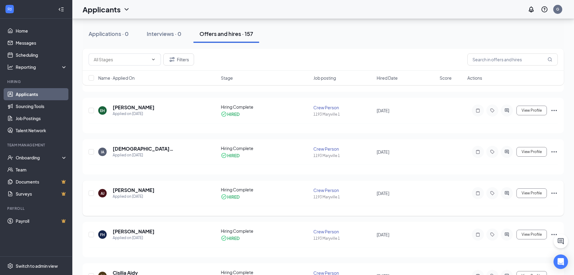 The height and width of the screenshot is (275, 574). What do you see at coordinates (102, 9) in the screenshot?
I see `h1: Applicants` at bounding box center [102, 9].